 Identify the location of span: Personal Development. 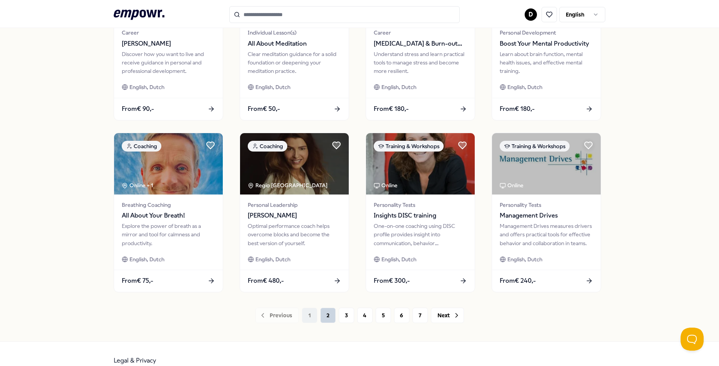
(546, 33).